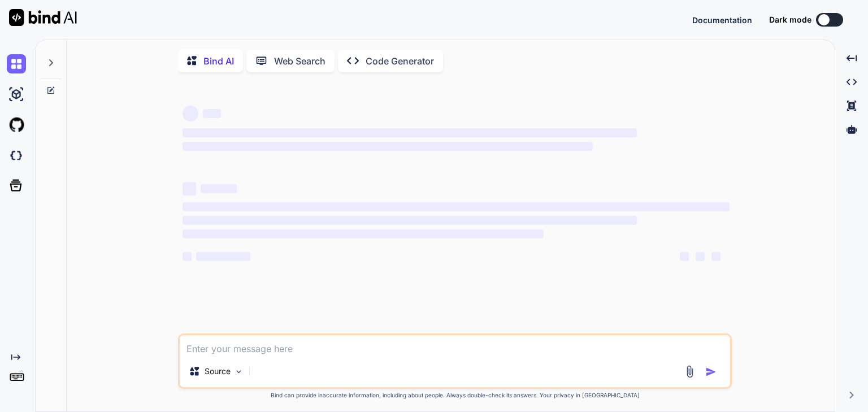  Describe the element at coordinates (238, 371) in the screenshot. I see `img: Pick Models` at that location.